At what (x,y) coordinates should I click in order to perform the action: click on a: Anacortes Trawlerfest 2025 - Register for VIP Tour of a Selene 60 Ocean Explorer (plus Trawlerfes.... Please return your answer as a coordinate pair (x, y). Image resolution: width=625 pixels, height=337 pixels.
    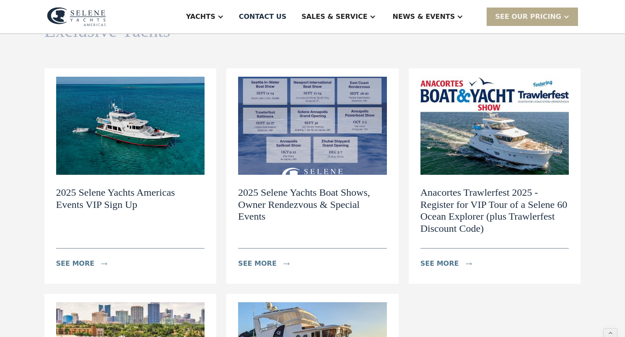
    Looking at the image, I should click on (494, 176).